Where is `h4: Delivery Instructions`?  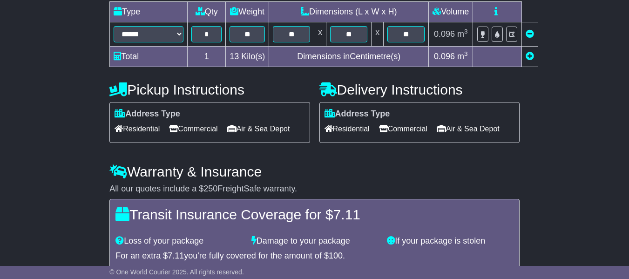
h4: Delivery Instructions is located at coordinates (420, 89).